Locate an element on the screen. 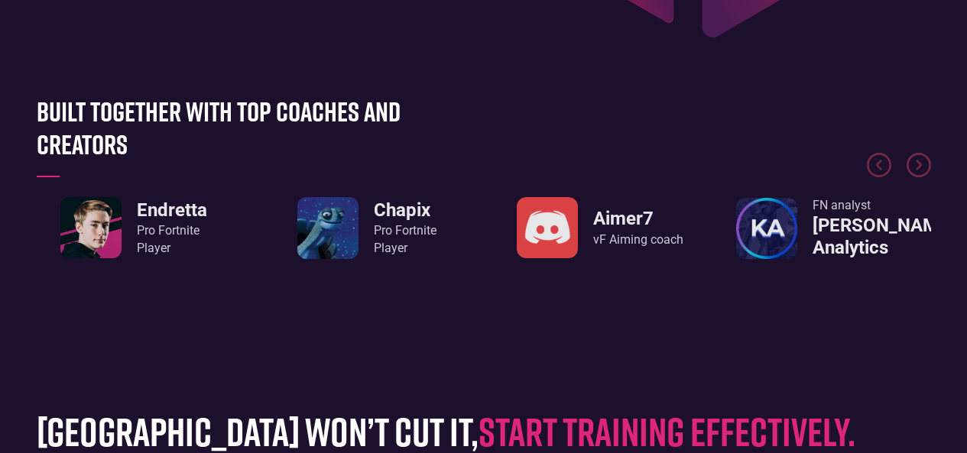 Image resolution: width=967 pixels, height=453 pixels. div: Previous slide is located at coordinates (879, 172).